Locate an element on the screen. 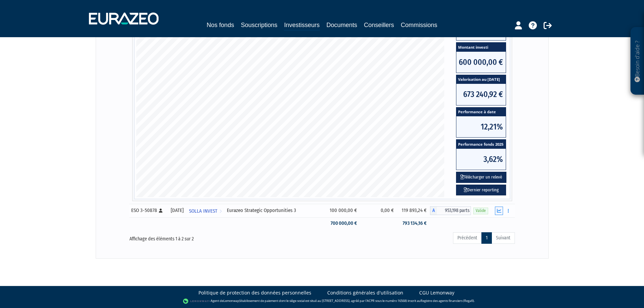  span: 953,198 parts is located at coordinates (454, 210).